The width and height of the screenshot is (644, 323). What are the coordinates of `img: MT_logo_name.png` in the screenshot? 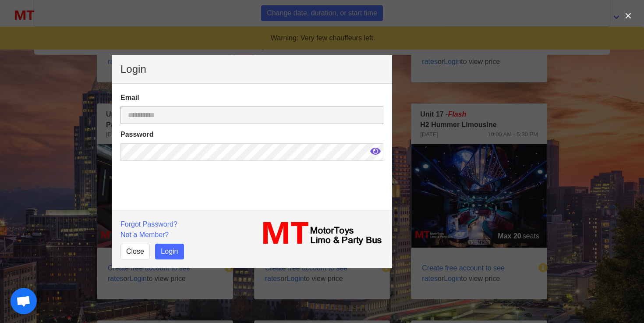 It's located at (320, 233).